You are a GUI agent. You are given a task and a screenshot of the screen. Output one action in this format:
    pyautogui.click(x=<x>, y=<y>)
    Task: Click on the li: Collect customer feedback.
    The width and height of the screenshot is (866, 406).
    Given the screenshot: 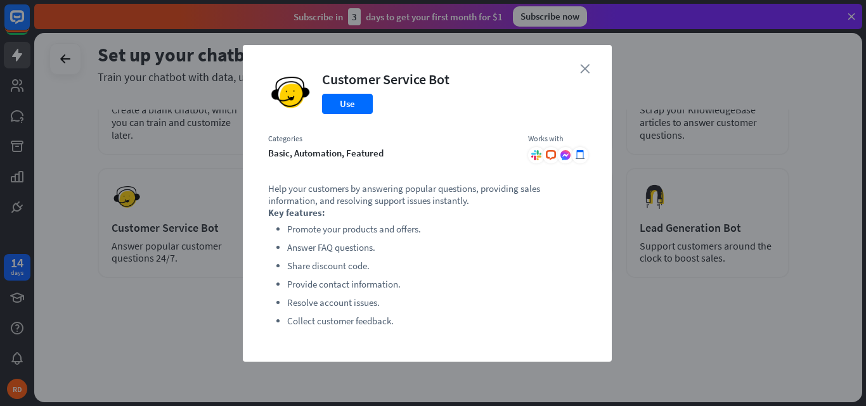 What is the action you would take?
    pyautogui.click(x=437, y=321)
    